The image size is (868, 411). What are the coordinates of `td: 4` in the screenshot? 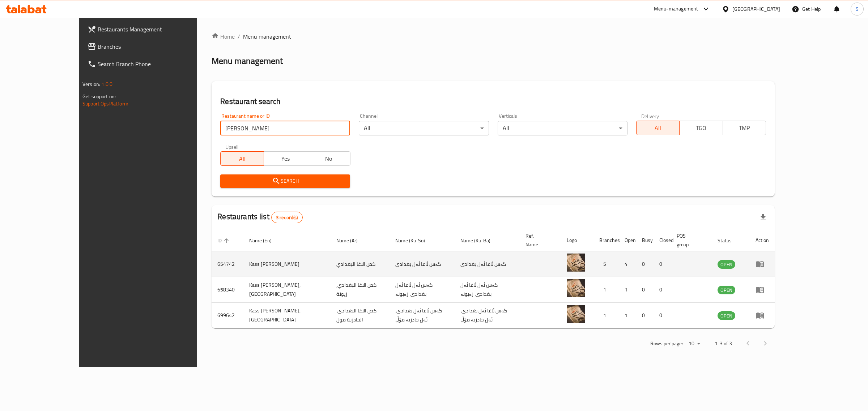 It's located at (627, 264).